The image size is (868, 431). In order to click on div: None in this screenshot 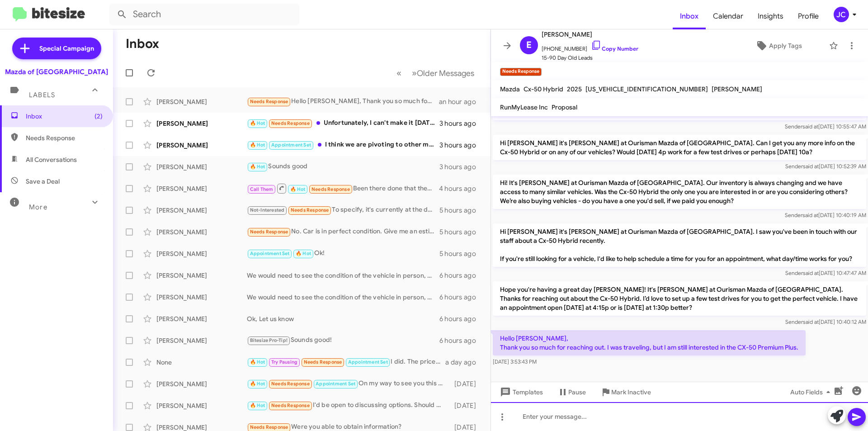, I will do `click(202, 362)`.